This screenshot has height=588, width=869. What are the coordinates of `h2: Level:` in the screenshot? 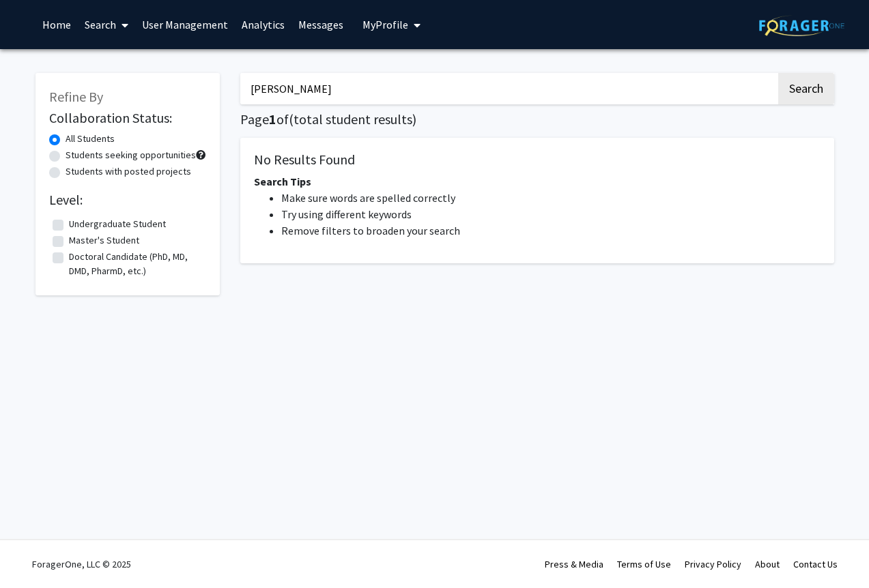 It's located at (128, 200).